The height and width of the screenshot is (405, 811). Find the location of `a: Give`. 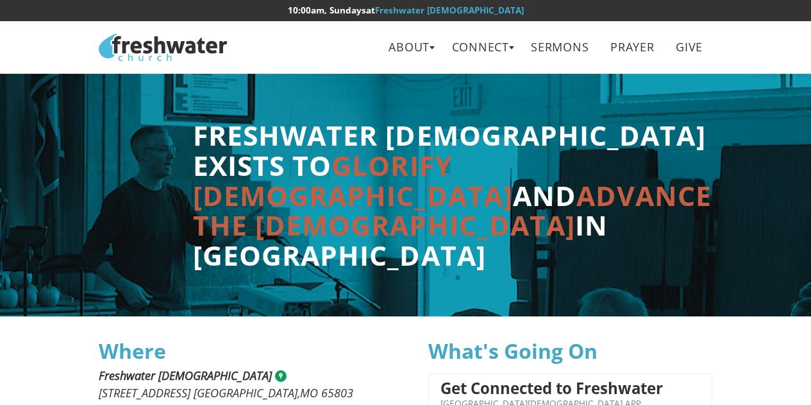

a: Give is located at coordinates (689, 47).